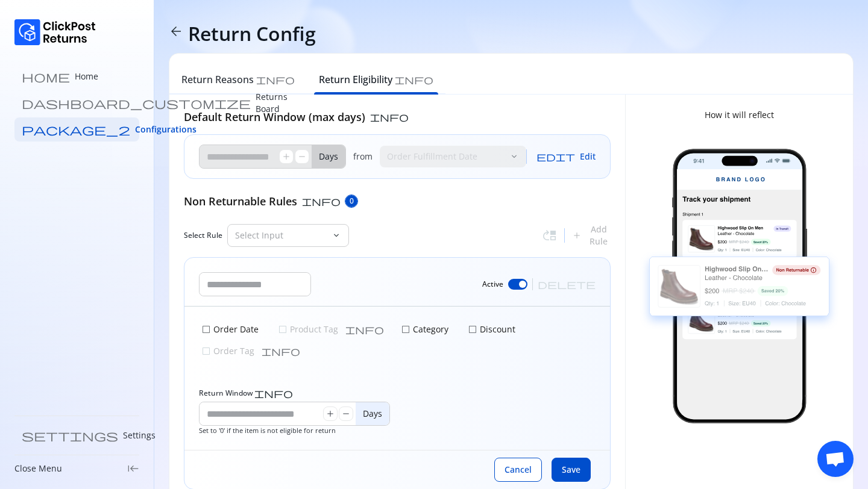 The height and width of the screenshot is (489, 868). Describe the element at coordinates (571, 470) in the screenshot. I see `span: Save` at that location.